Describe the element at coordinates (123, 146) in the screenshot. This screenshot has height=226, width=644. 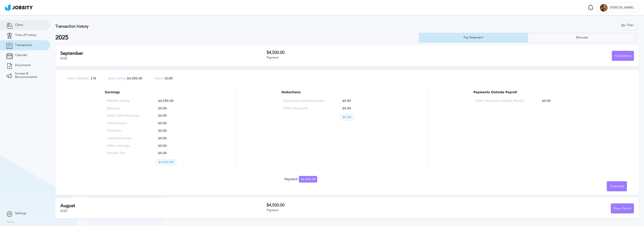
I see `p: Other Earnings` at that location.